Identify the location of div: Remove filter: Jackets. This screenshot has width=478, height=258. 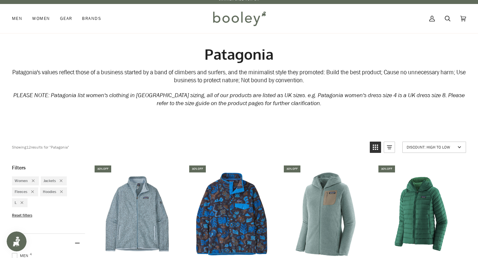
(59, 181).